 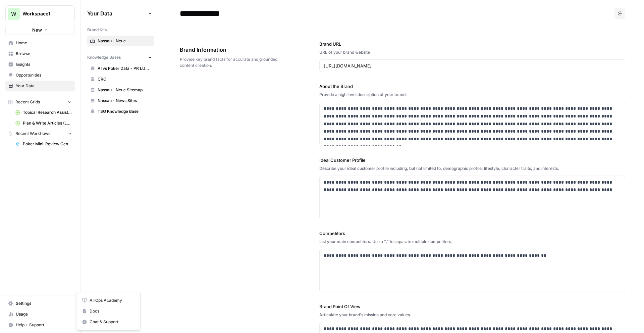 I want to click on button: Recent Workflows, so click(x=40, y=134).